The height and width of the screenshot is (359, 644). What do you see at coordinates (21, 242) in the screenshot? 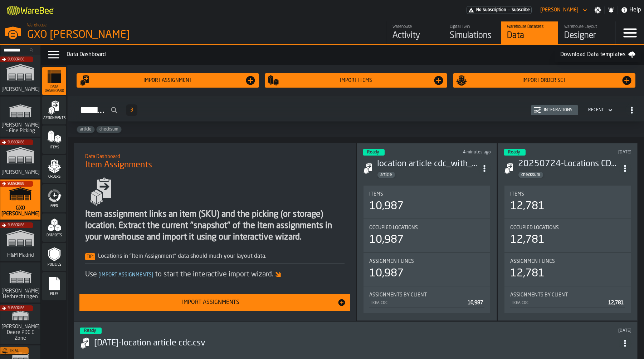
I see `a: link-to-/wh/i/0438fb8c-4a97-4a5b-bcc6-2889b6922db0/simulations` at bounding box center [21, 242].